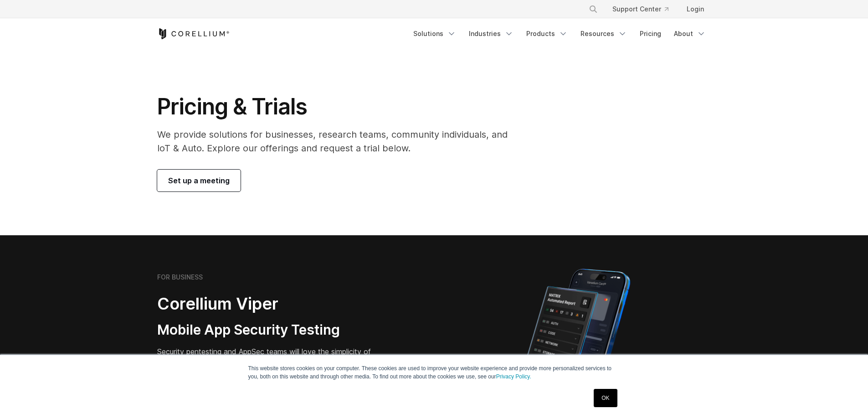 The height and width of the screenshot is (419, 868). What do you see at coordinates (603, 33) in the screenshot?
I see `a: Resources` at bounding box center [603, 33].